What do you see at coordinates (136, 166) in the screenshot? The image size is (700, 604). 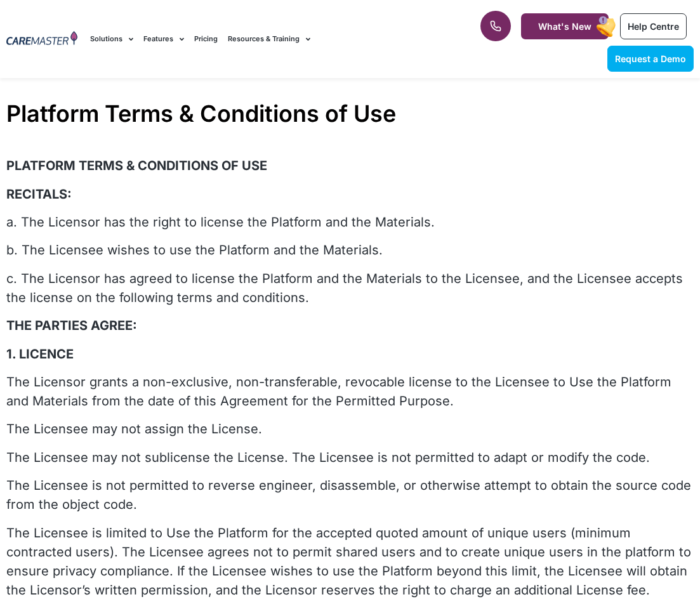 I see `b: PLATFORM TERMS & CONDITIONS OF USE` at bounding box center [136, 166].